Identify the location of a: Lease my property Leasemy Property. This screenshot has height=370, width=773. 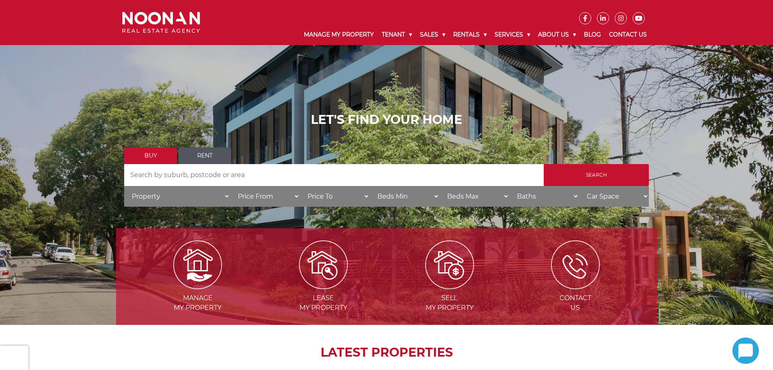
(324, 286).